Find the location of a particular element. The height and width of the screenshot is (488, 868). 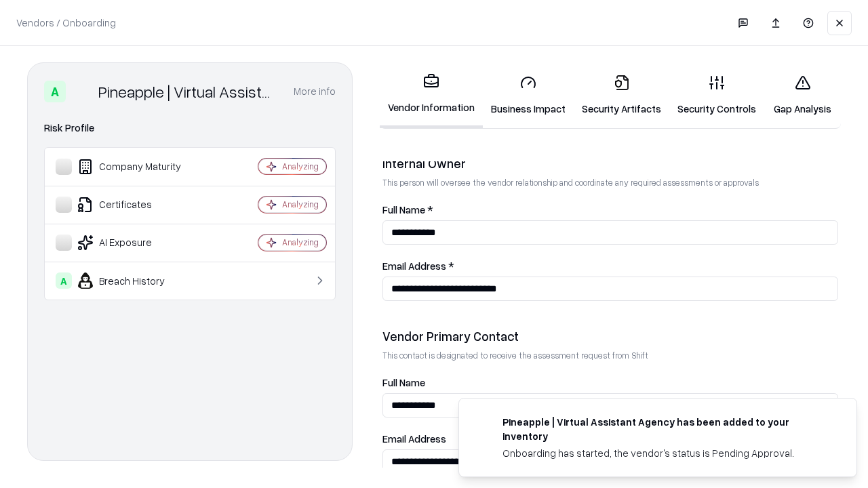

img: Pineapple | Virtual Assistant Agency is located at coordinates (82, 91).